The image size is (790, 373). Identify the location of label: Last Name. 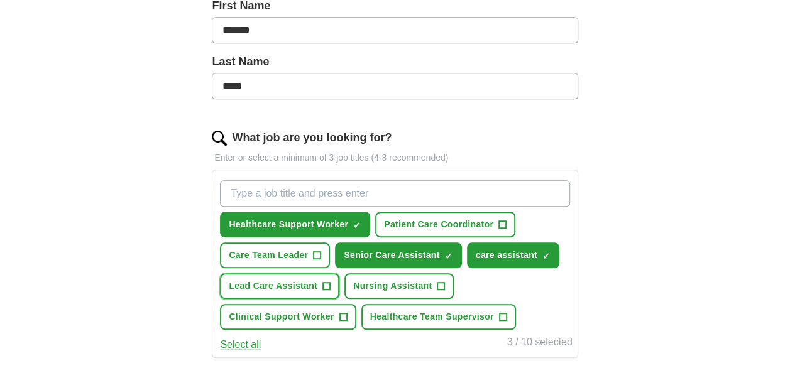
(395, 62).